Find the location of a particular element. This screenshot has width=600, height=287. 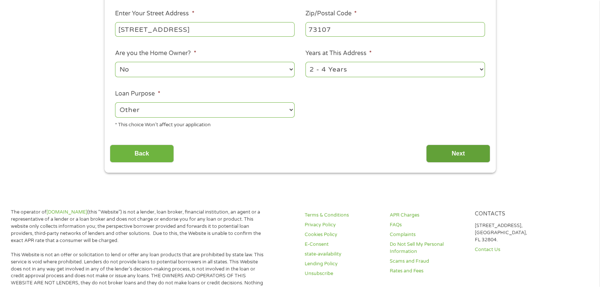

a: E-Consent is located at coordinates (342, 244).